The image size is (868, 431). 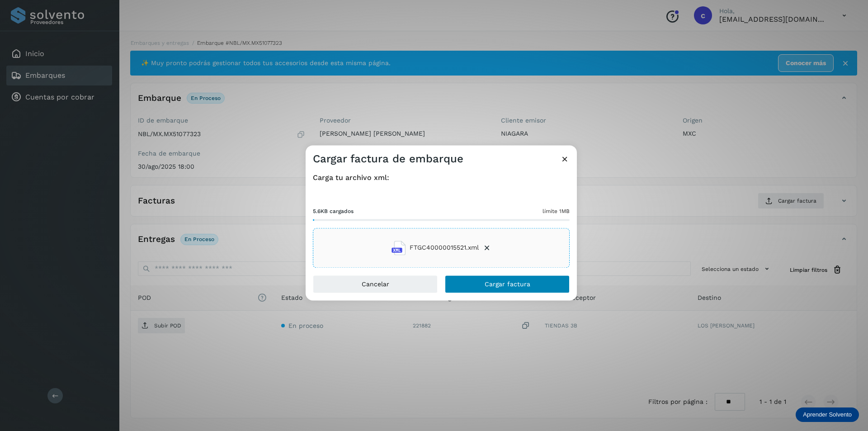 What do you see at coordinates (441, 177) in the screenshot?
I see `h4: Carga tu archivo xml:` at bounding box center [441, 177].